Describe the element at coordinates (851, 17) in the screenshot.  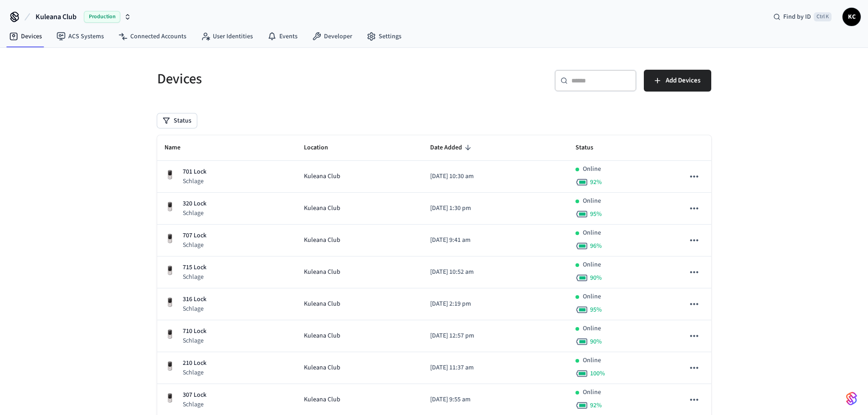
I see `span: KC` at that location.